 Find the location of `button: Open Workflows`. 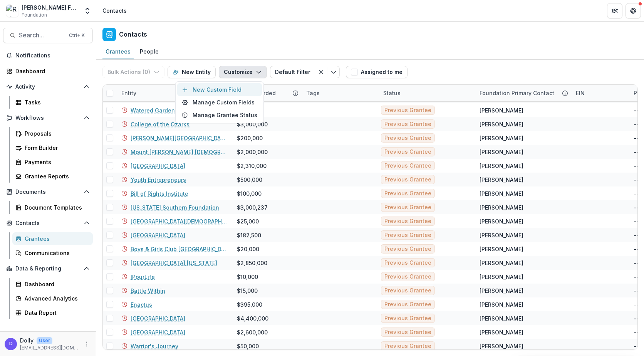

button: Open Workflows is located at coordinates (48, 118).